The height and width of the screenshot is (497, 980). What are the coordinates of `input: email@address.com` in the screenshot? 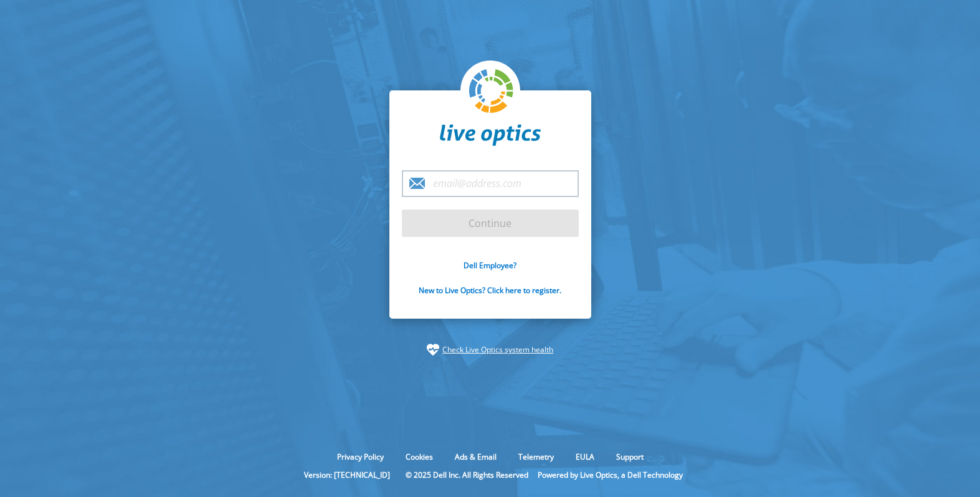 It's located at (491, 184).